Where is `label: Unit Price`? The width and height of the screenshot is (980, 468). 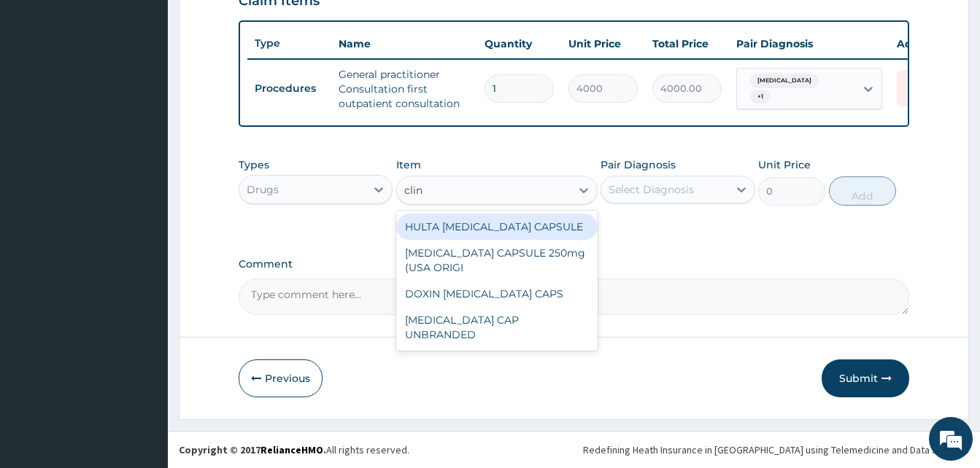
label: Unit Price is located at coordinates (785, 165).